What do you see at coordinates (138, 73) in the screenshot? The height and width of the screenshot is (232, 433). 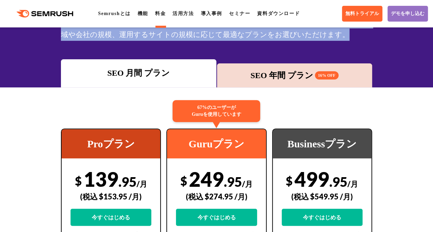 I see `div: SEO 月間 プラン` at bounding box center [138, 73].